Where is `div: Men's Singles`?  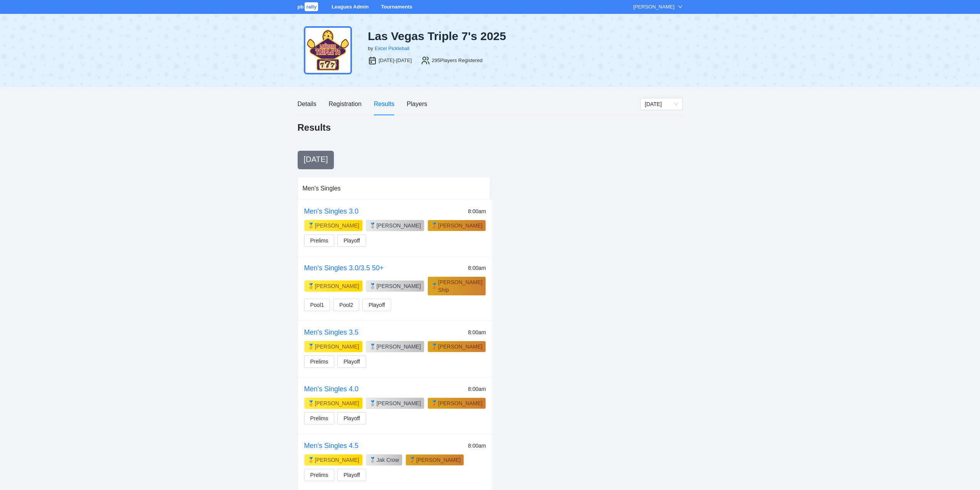 div: Men's Singles is located at coordinates (394, 188).